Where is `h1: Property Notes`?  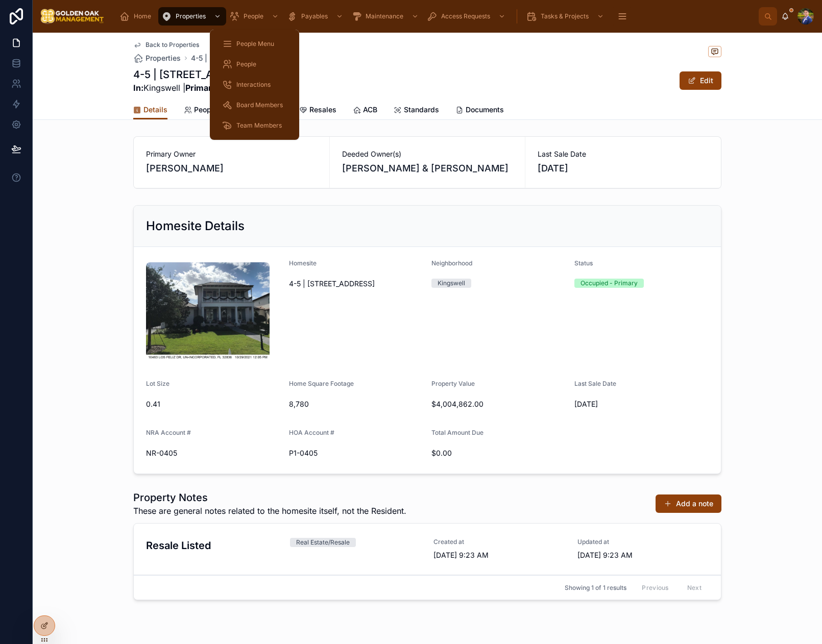 h1: Property Notes is located at coordinates (270, 497).